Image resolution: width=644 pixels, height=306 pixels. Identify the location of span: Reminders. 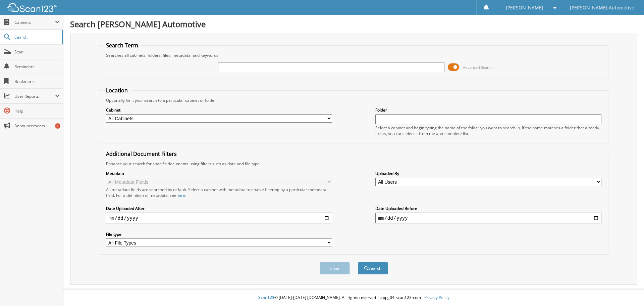
(37, 67).